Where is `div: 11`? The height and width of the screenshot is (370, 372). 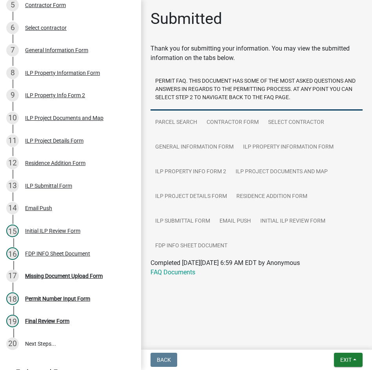
div: 11 is located at coordinates (13, 141).